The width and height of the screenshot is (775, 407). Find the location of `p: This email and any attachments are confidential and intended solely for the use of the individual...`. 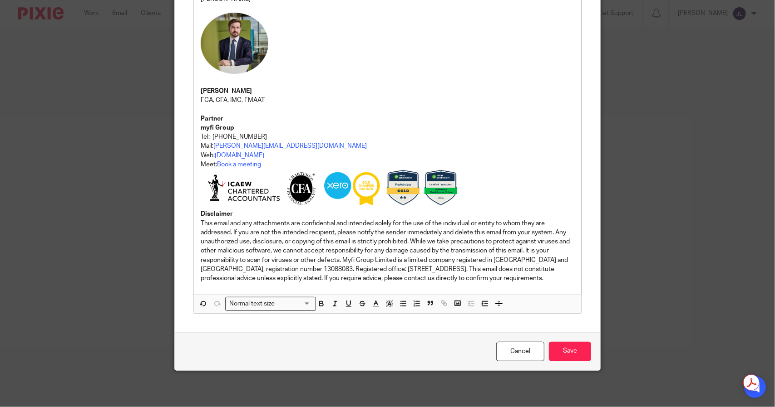

p: This email and any attachments are confidential and intended solely for the use of the individual... is located at coordinates (387, 251).